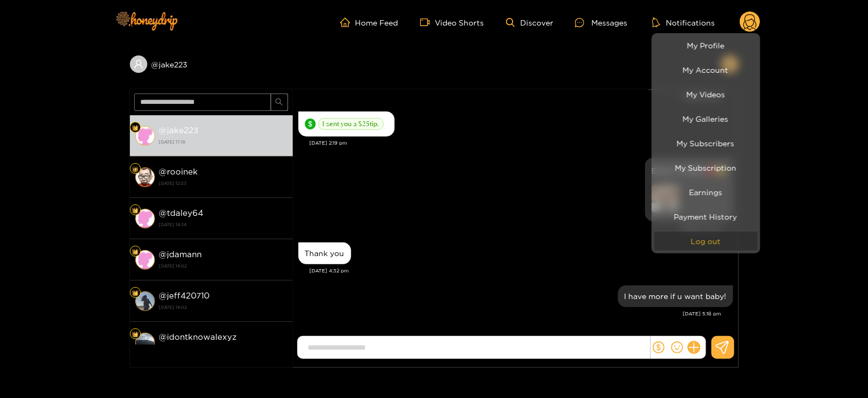 The width and height of the screenshot is (868, 398). Describe the element at coordinates (706, 69) in the screenshot. I see `a: My Account` at that location.